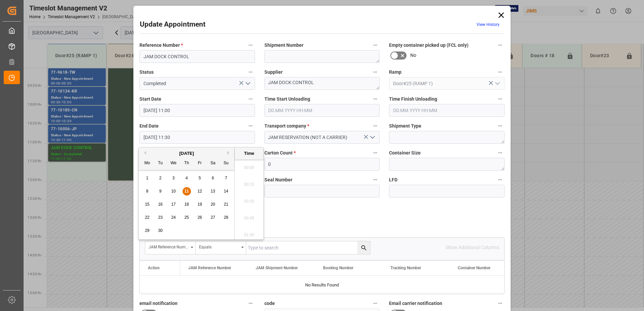 The image size is (644, 311). I want to click on button: Seal Number, so click(375, 180).